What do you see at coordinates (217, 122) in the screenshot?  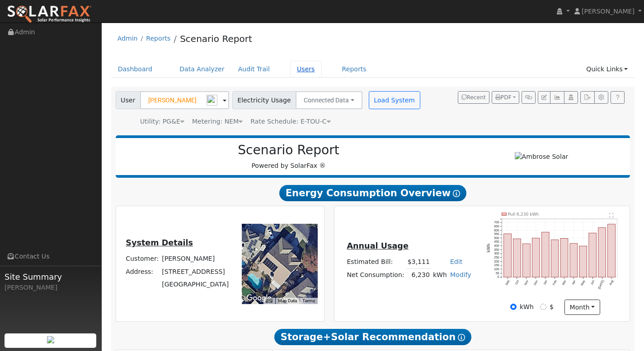 I see `div: Metering: NEM` at bounding box center [217, 122].